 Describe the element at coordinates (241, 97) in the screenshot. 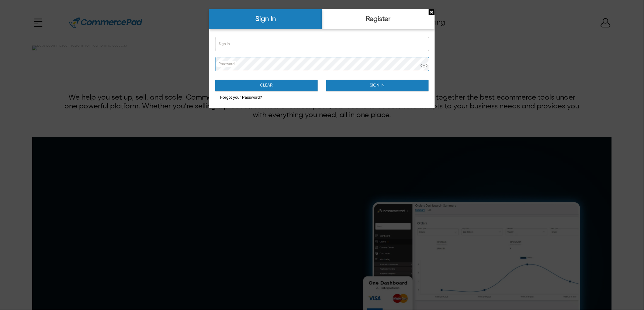

I see `button: Forgot your Password?` at that location.